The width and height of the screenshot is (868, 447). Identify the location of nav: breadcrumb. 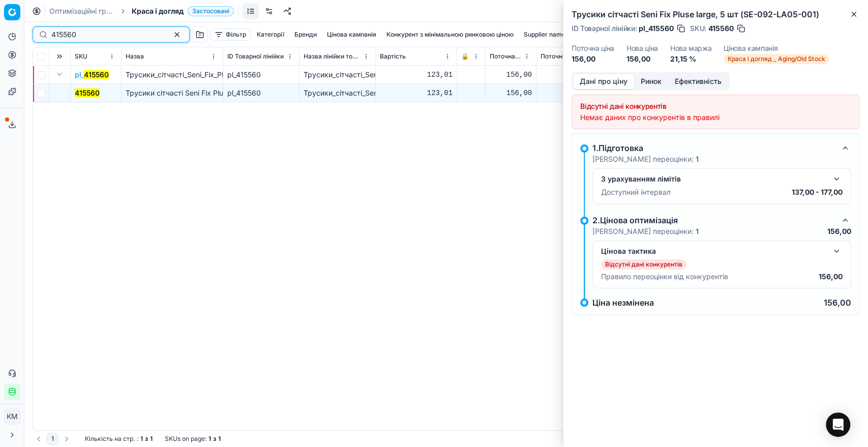
(141, 11).